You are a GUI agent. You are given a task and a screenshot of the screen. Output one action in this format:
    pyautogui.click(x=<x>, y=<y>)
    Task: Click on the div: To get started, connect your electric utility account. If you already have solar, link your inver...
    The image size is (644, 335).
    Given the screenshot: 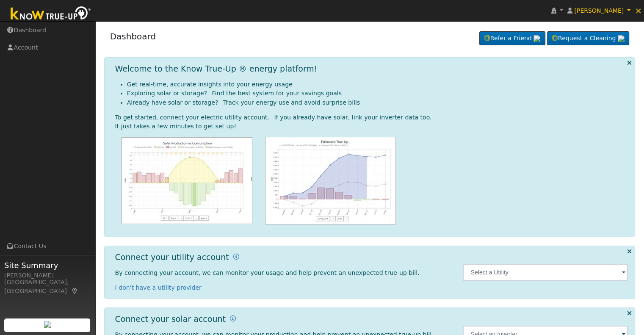 What is the action you would take?
    pyautogui.click(x=372, y=117)
    